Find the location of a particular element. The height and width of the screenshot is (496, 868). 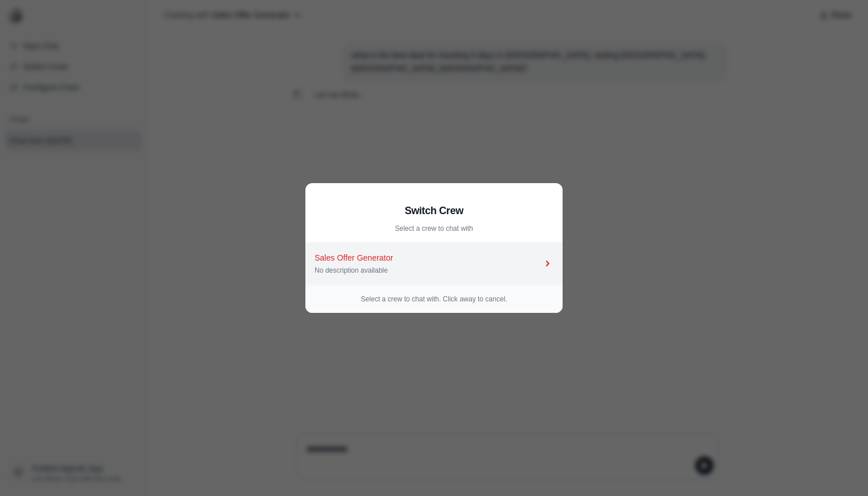

p: Select a crew to chat with is located at coordinates (434, 229).